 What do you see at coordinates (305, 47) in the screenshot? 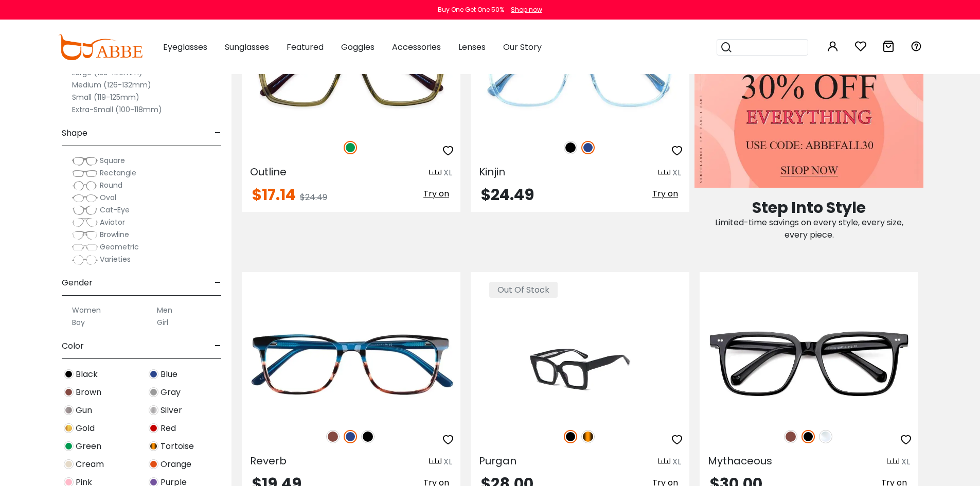
I see `span: Featured` at bounding box center [305, 47].